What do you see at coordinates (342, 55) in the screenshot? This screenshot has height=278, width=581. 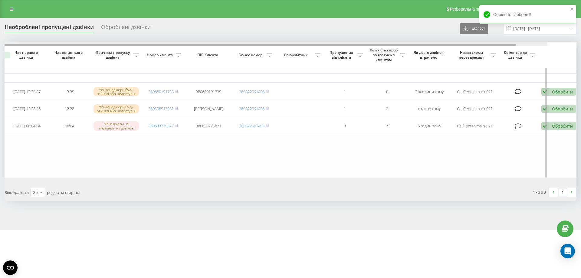 I see `span: Пропущених від клієнта` at bounding box center [342, 55].